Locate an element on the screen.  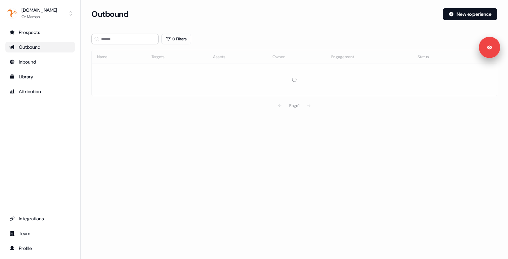
div: Integrations is located at coordinates (40, 218).